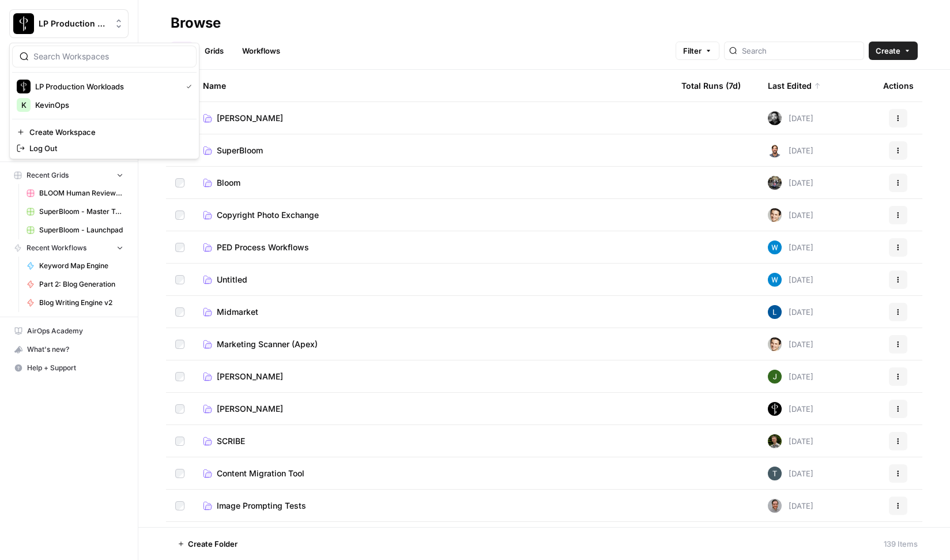 The image size is (950, 560). I want to click on span: Midmarket, so click(237, 312).